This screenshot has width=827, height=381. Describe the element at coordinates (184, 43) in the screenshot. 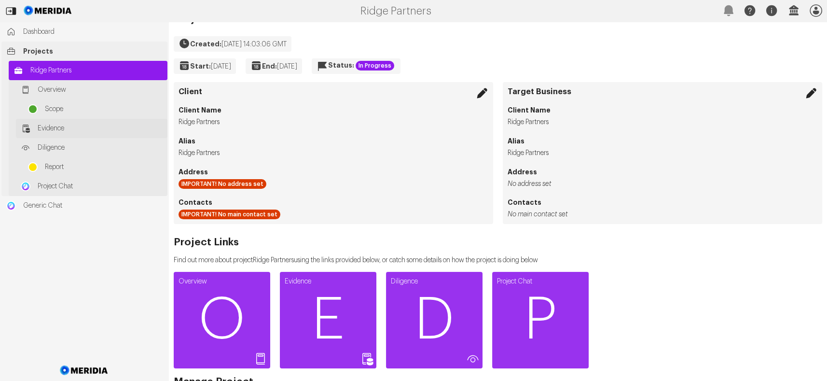

I see `svg: Created On` at that location.